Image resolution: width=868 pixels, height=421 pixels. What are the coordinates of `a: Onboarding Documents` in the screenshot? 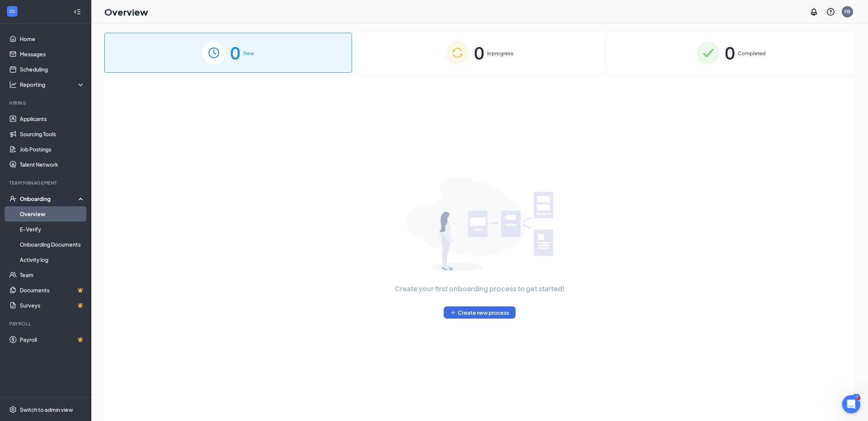 It's located at (52, 244).